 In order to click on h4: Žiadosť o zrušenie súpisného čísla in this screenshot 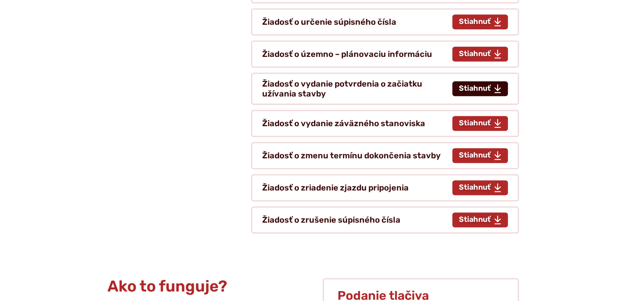, I will do `click(354, 219)`.